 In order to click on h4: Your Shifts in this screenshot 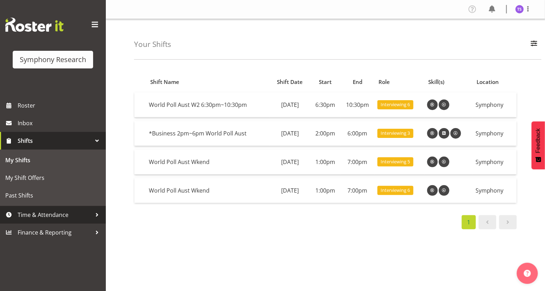, I will do `click(152, 44)`.